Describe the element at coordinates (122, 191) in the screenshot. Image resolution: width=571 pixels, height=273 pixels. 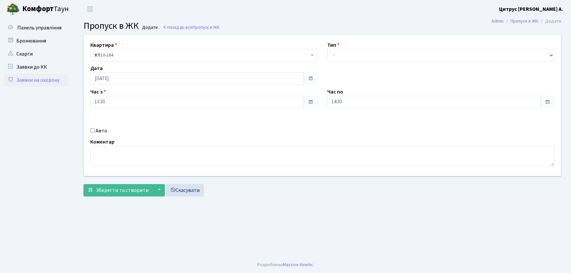
I see `span: Зберегти та створити` at that location.